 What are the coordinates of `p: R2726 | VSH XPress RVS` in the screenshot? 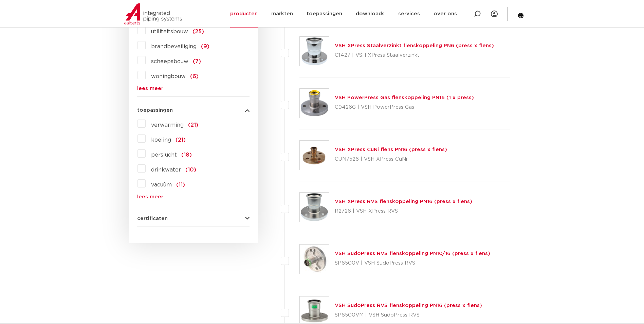 It's located at (404, 211).